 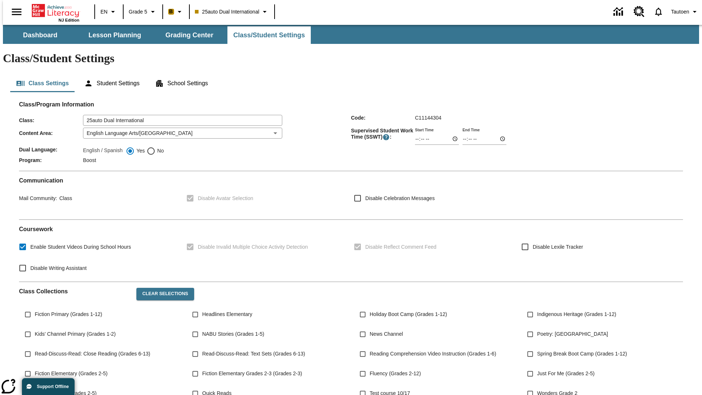 I want to click on button: Profile/Settings, so click(x=685, y=12).